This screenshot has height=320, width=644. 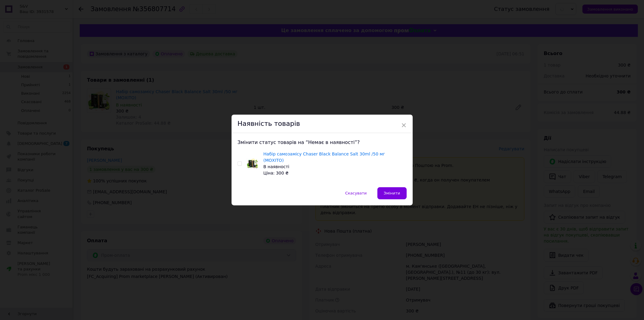 I want to click on span: Змінити, so click(x=392, y=193).